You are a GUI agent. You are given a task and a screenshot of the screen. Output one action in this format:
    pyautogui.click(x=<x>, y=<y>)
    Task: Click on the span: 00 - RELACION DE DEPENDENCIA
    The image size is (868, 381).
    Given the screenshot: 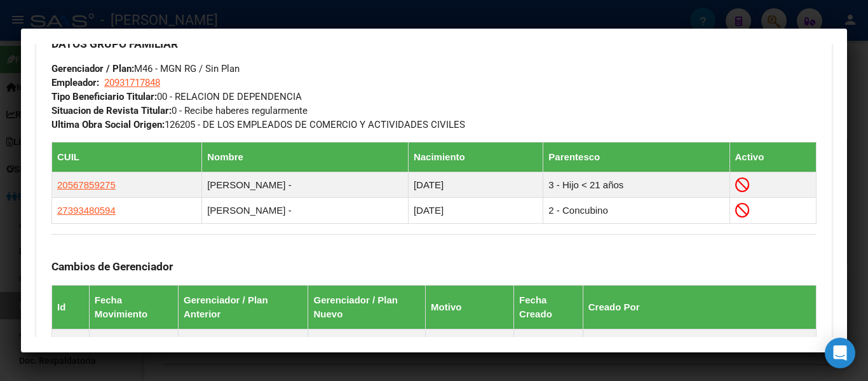 What is the action you would take?
    pyautogui.click(x=177, y=96)
    